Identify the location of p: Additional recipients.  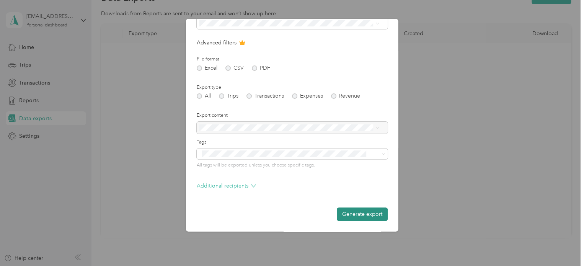
(226, 186).